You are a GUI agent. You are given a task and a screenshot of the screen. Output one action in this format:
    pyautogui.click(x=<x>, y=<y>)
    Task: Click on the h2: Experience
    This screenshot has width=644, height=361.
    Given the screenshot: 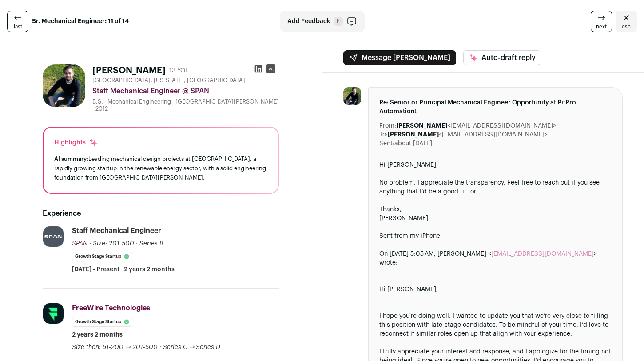 What is the action you would take?
    pyautogui.click(x=161, y=214)
    